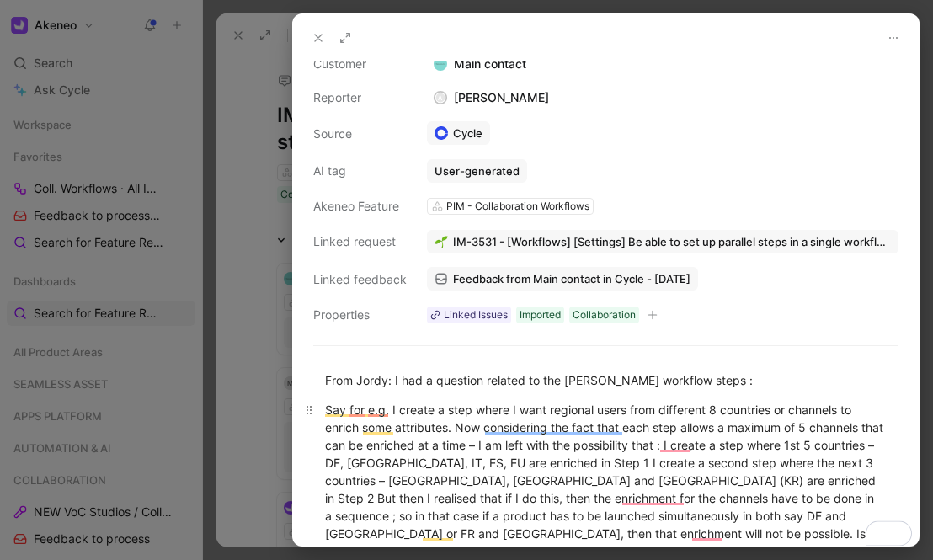 This screenshot has width=933, height=560. Describe the element at coordinates (440, 64) in the screenshot. I see `img: logo` at that location.